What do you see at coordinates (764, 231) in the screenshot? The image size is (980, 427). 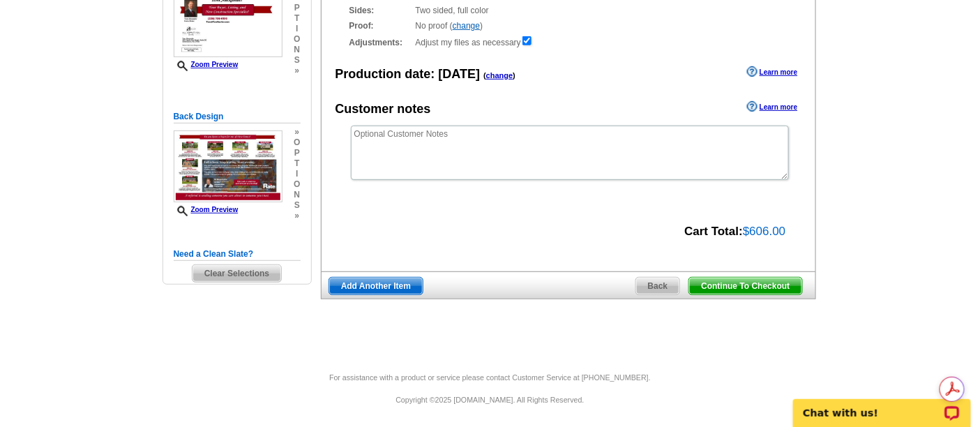 I see `span: $606.00` at bounding box center [764, 231].